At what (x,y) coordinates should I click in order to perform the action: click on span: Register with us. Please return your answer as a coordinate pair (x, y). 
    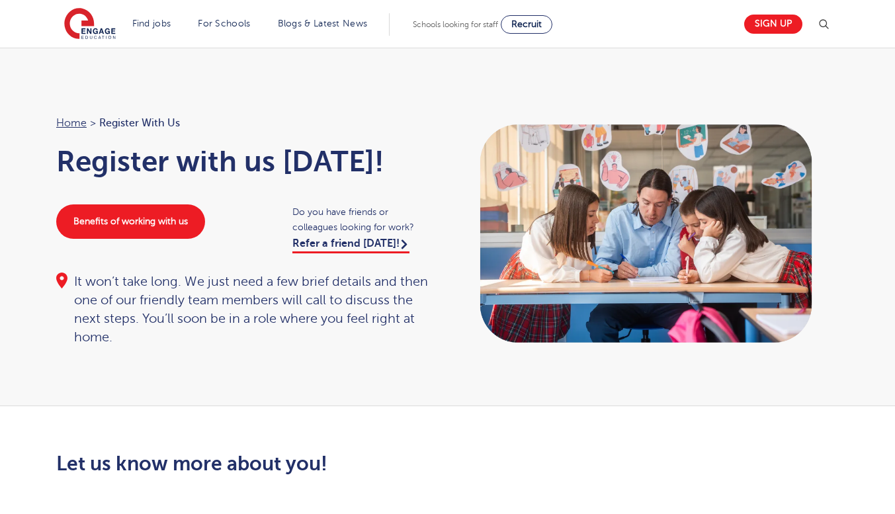
    Looking at the image, I should click on (140, 123).